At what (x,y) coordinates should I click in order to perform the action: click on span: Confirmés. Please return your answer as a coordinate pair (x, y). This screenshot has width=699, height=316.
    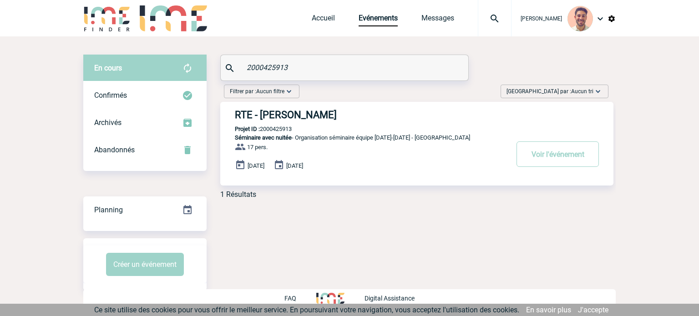
    Looking at the image, I should click on (111, 95).